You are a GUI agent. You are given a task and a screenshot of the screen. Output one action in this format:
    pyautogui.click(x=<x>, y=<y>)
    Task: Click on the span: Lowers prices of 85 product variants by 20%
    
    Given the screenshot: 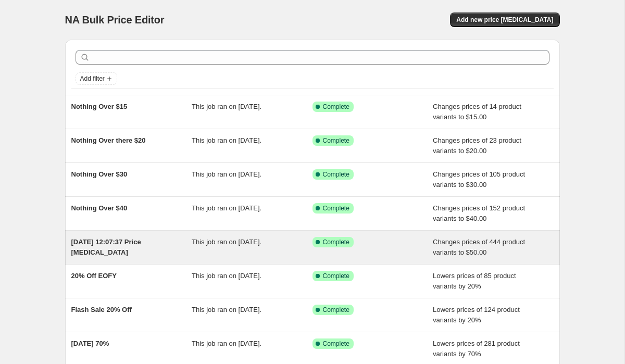 What is the action you would take?
    pyautogui.click(x=474, y=281)
    